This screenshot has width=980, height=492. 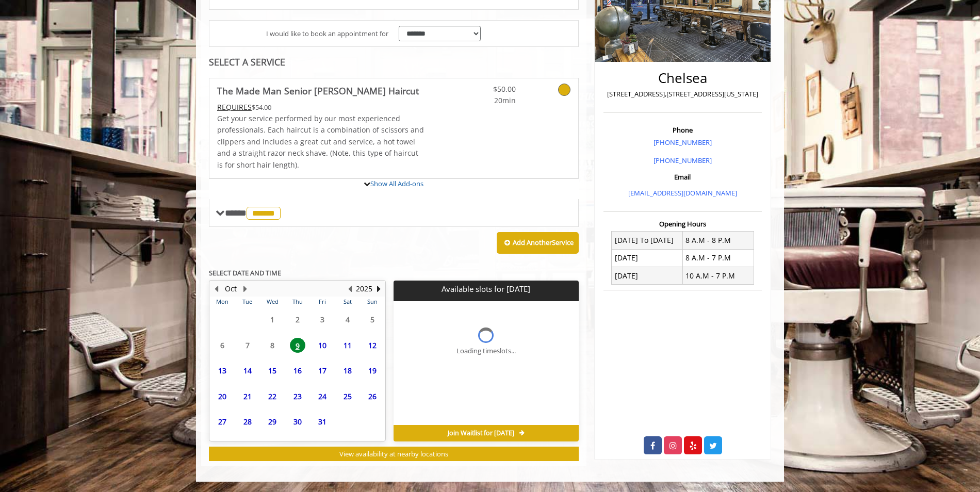 What do you see at coordinates (682, 130) in the screenshot?
I see `h3: Phone` at bounding box center [682, 130].